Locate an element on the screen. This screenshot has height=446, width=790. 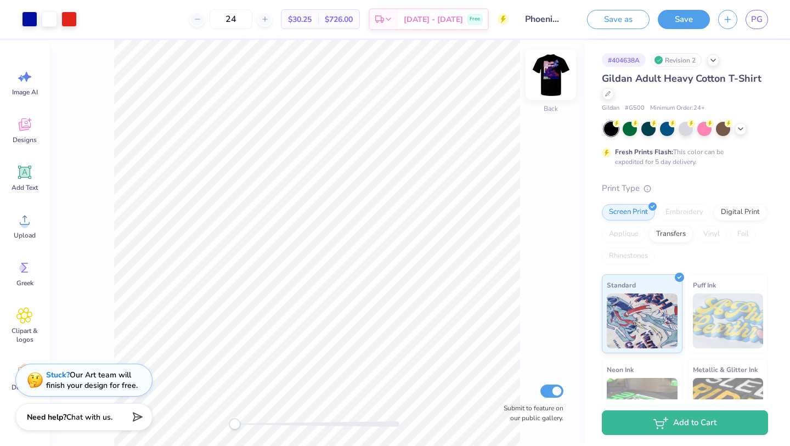
div: Embroidery is located at coordinates (685, 212).